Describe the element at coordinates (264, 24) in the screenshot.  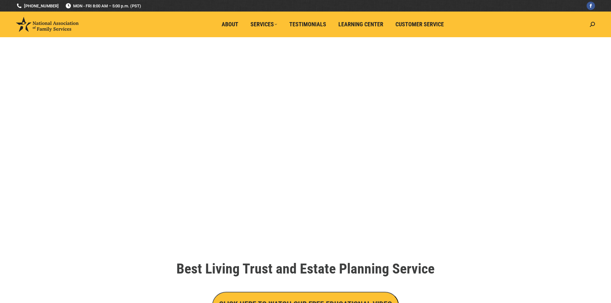
I see `span: Services` at that location.